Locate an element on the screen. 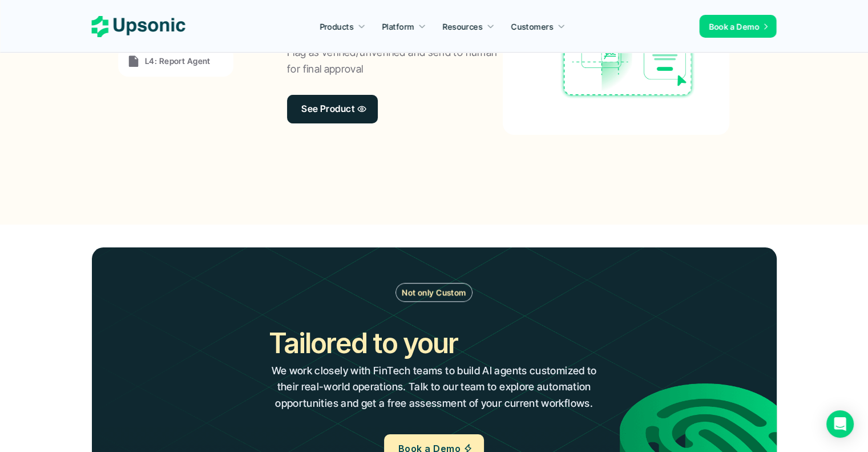  p: Flag as verified/unverified and send to human for final approval is located at coordinates (395, 61).